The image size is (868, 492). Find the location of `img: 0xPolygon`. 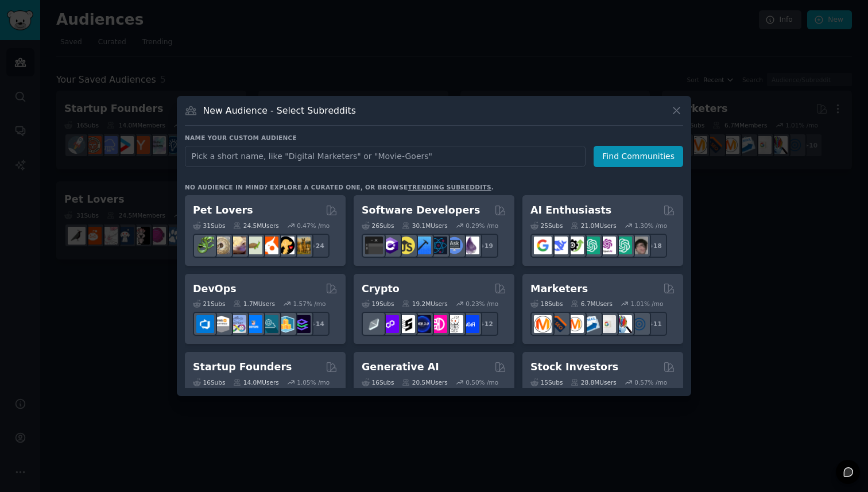

img: 0xPolygon is located at coordinates (390, 324).